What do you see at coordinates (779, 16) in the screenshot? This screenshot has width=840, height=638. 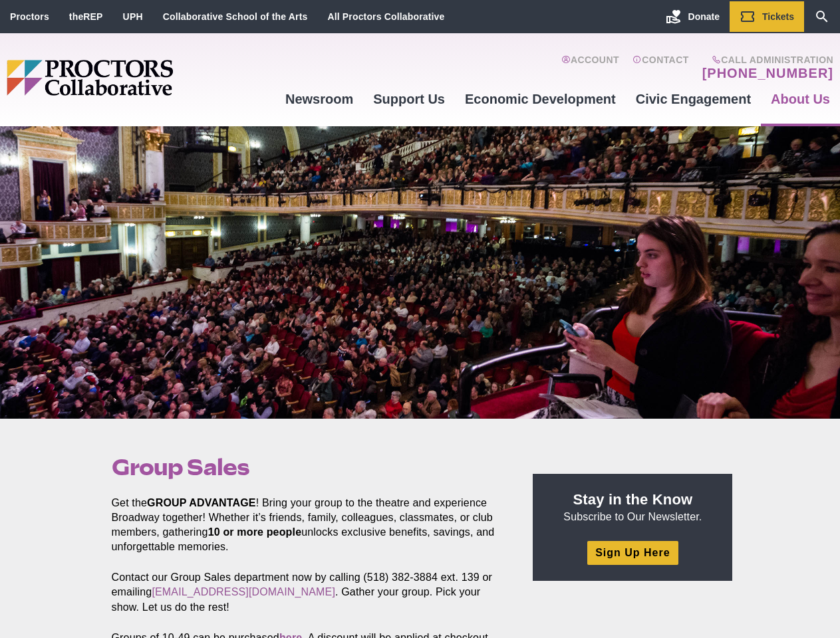 I see `span: Tickets` at bounding box center [779, 16].